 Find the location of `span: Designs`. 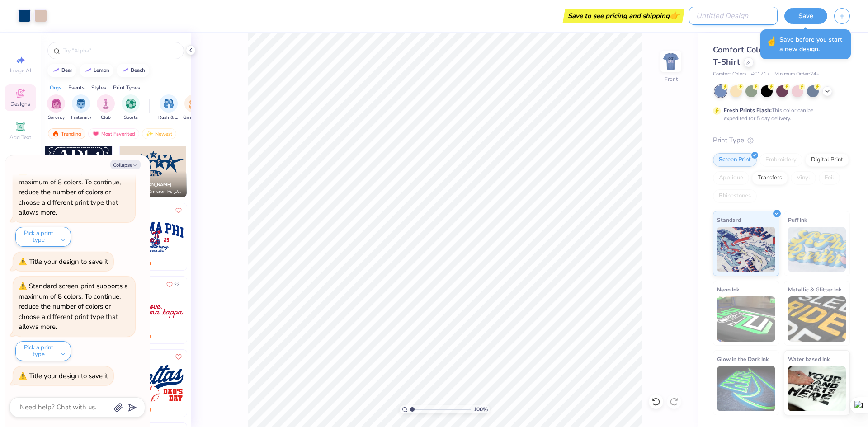

span: Designs is located at coordinates (20, 104).